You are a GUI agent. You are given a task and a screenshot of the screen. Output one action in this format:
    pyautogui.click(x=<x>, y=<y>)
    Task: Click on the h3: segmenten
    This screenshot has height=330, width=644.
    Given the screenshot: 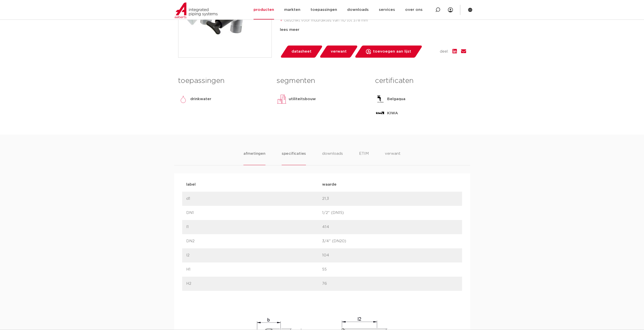 What is the action you would take?
    pyautogui.click(x=322, y=81)
    